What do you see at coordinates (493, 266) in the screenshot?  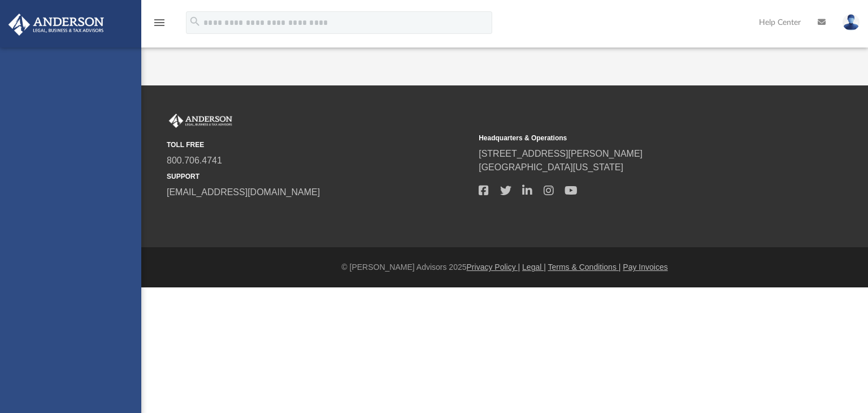 I see `a: Privacy Policy |` at bounding box center [493, 266].